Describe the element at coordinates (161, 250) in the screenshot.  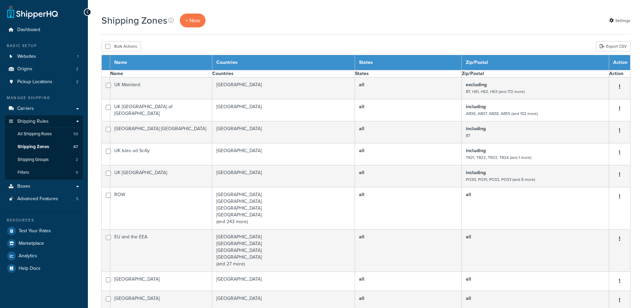
I see `td: EU and the EEA` at that location.